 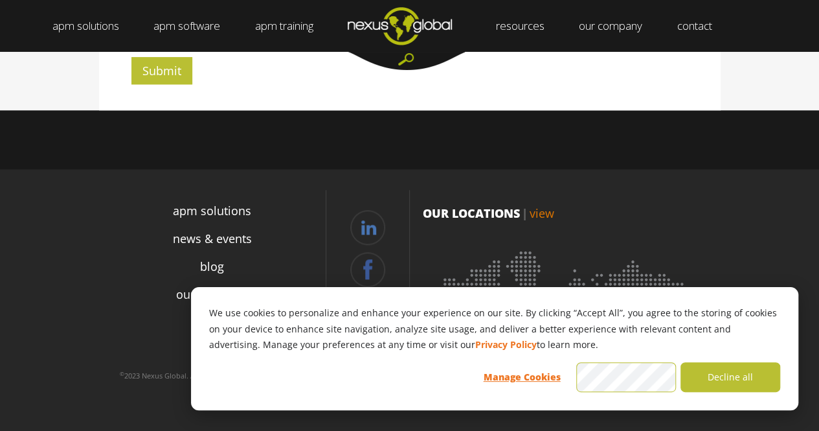 I want to click on button: Manage Cookies, so click(x=522, y=377).